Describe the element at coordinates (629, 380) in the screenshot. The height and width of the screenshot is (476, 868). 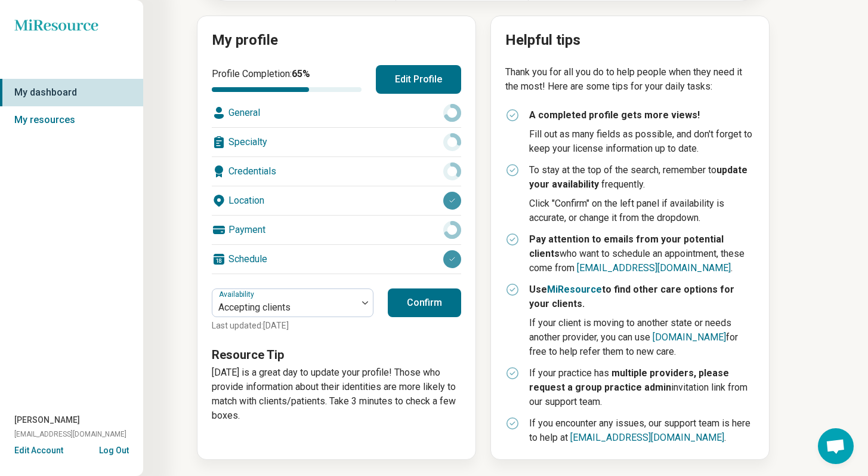
I see `strong: multiple providers, please request a group practice admin` at that location.